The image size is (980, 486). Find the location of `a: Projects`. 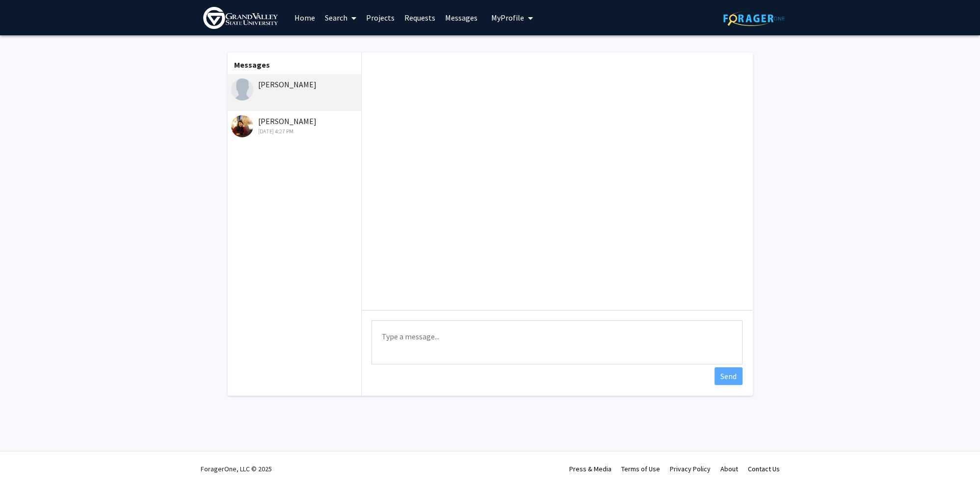

a: Projects is located at coordinates (381, 18).